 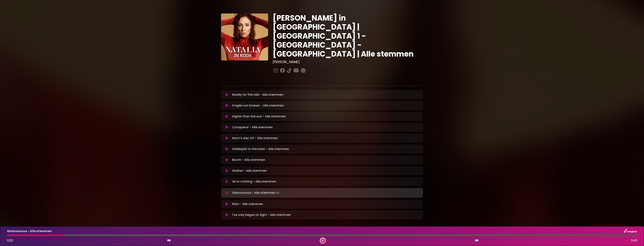 I want to click on p: Fragile not broken - Alle stemmen, so click(x=258, y=106).